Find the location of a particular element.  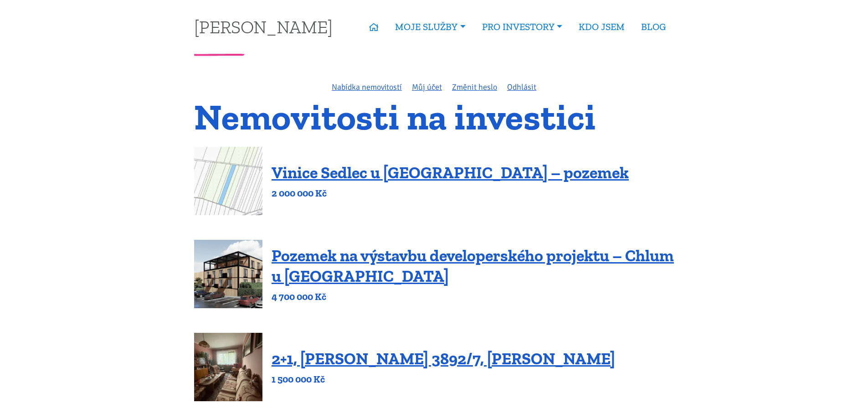

p: 2 000 000 Kč is located at coordinates (450, 193).